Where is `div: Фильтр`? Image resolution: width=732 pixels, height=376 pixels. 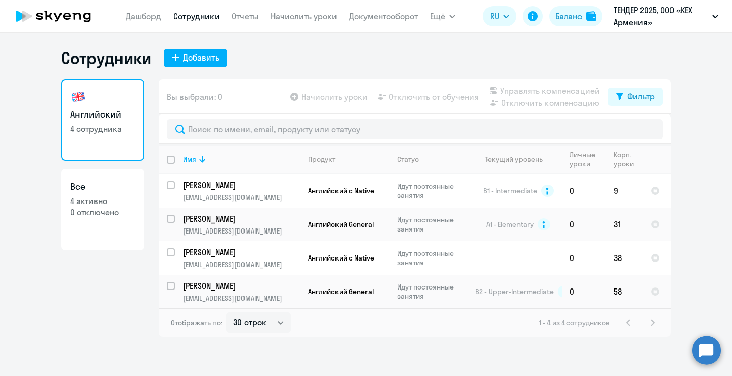
div: Фильтр is located at coordinates (641, 96).